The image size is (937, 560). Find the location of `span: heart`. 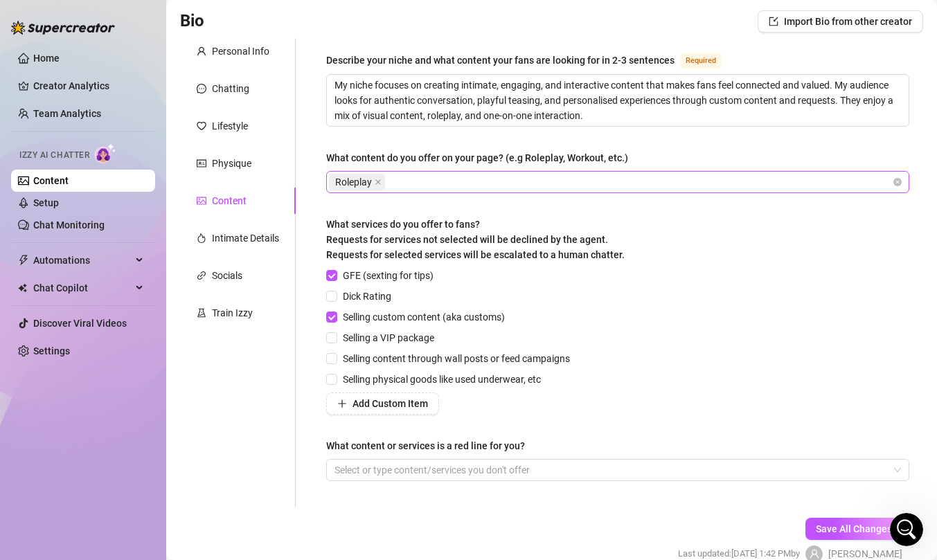

span: heart is located at coordinates (201, 126).